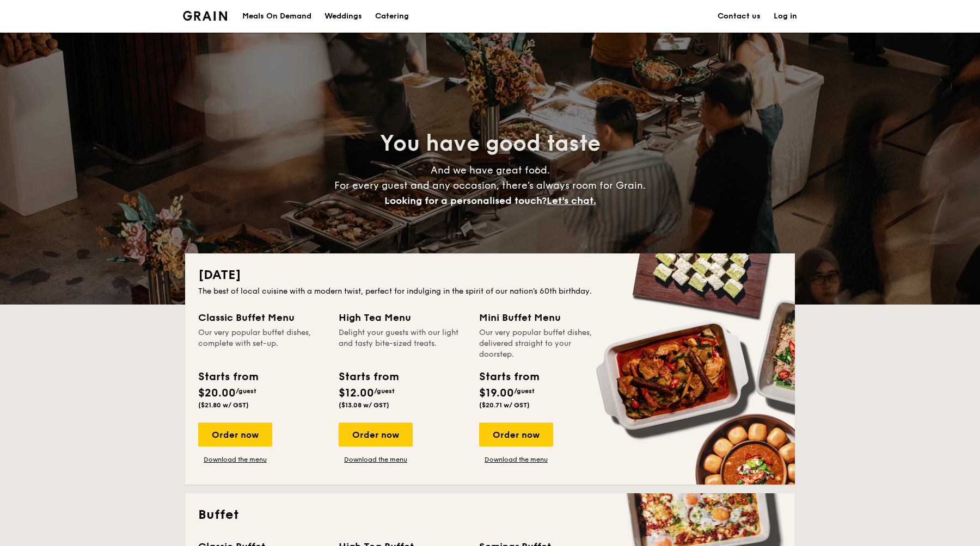 The width and height of the screenshot is (980, 546). What do you see at coordinates (490, 515) in the screenshot?
I see `h2: Buffet` at bounding box center [490, 515].